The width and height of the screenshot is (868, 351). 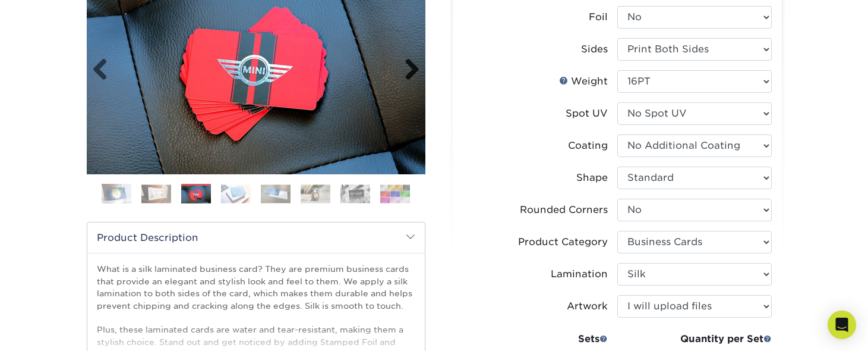 I want to click on img: Business Cards 01, so click(x=116, y=194).